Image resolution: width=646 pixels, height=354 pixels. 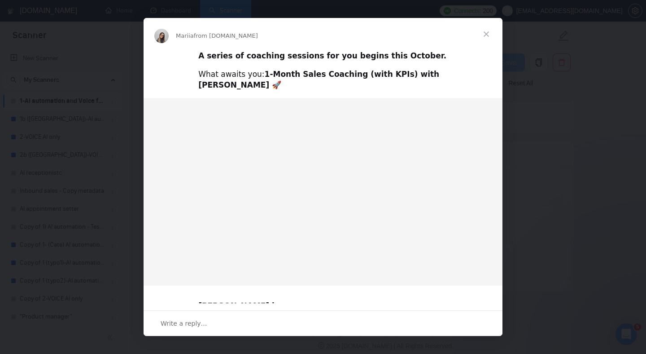 I want to click on b: A series of coaching sessions for you begins this October., so click(x=322, y=56).